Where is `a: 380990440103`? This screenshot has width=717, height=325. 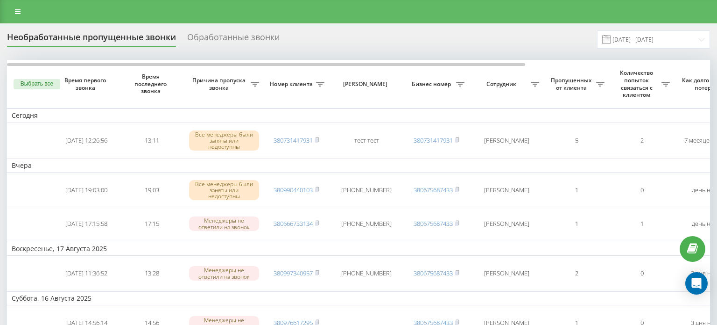 a: 380990440103 is located at coordinates (293, 190).